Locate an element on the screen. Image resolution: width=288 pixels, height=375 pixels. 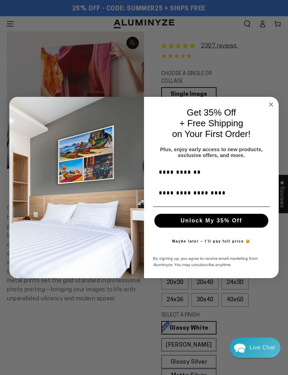
span: + Free Shipping is located at coordinates (212, 123).